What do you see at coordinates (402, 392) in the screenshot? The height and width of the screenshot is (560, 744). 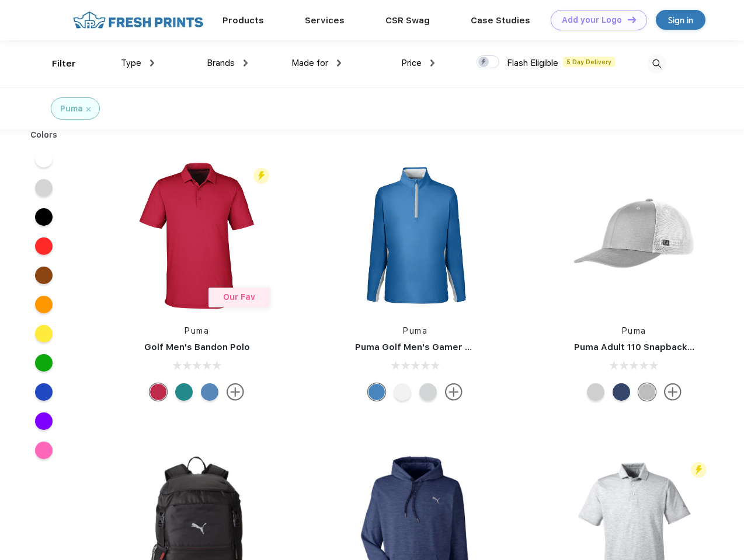 I see `div: Bright White` at bounding box center [402, 392].